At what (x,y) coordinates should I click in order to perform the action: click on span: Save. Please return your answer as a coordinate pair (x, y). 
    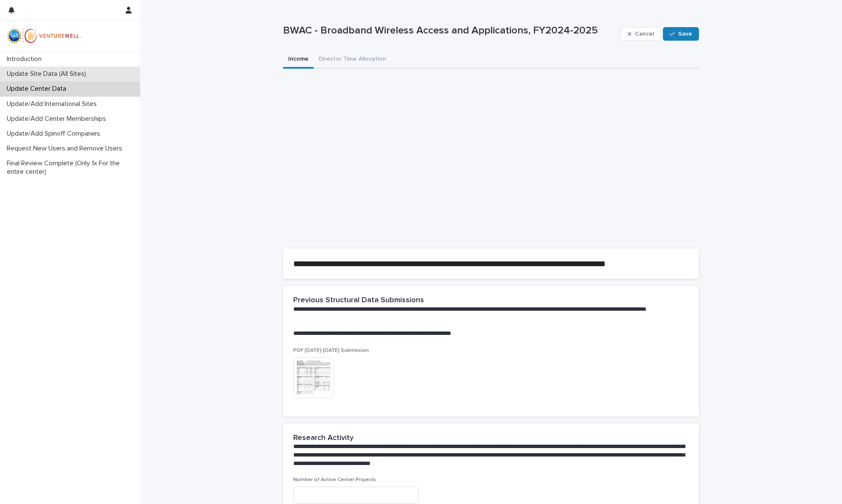
    Looking at the image, I should click on (685, 34).